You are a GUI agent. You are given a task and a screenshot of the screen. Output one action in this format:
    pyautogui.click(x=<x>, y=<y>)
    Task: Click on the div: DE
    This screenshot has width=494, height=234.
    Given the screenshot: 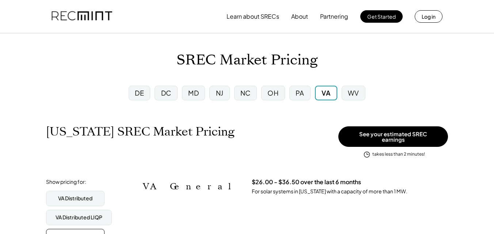 What is the action you would take?
    pyautogui.click(x=139, y=93)
    